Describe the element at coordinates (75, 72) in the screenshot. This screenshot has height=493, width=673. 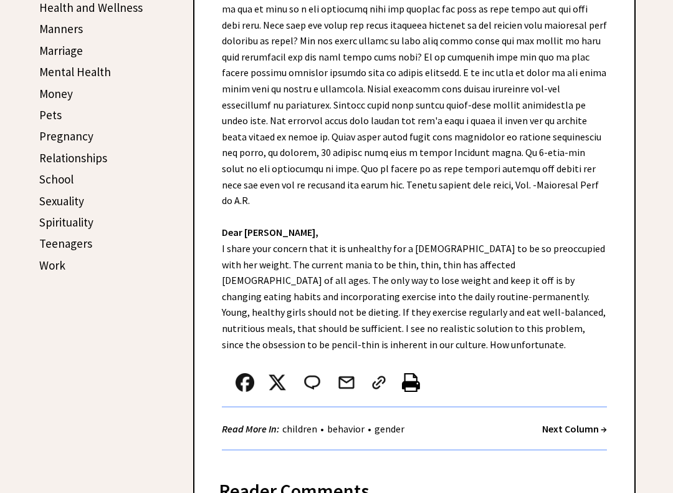
I see `a: Mental Health` at that location.